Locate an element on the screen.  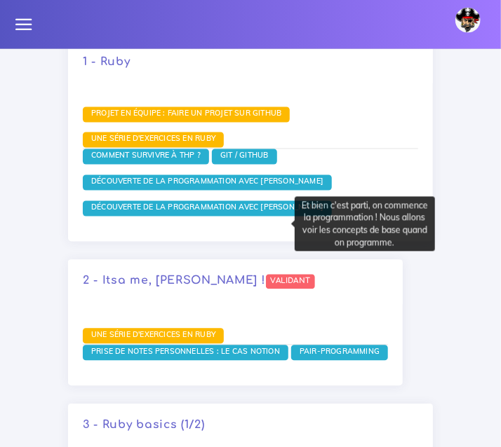
a: 1 - Ruby is located at coordinates (250, 62).